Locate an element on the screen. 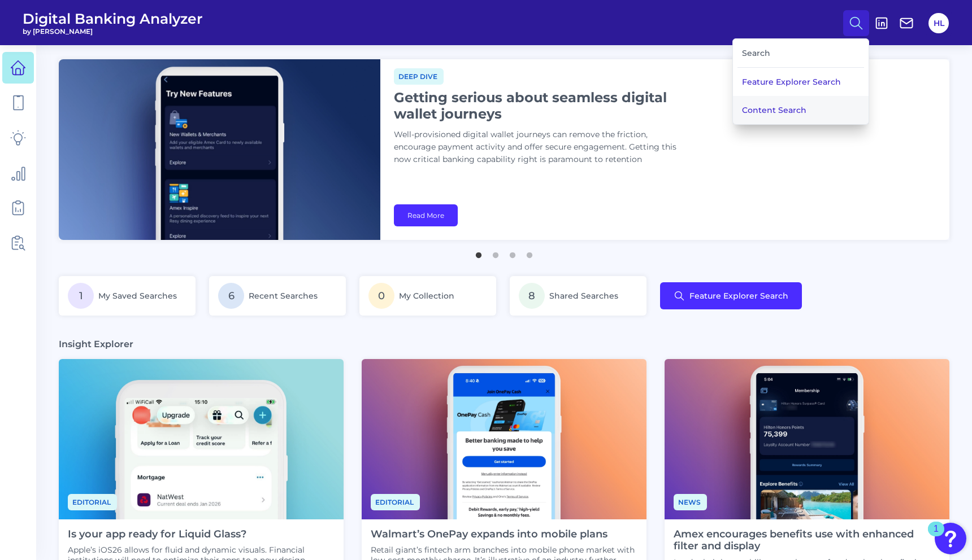  span: 8 is located at coordinates (532, 296).